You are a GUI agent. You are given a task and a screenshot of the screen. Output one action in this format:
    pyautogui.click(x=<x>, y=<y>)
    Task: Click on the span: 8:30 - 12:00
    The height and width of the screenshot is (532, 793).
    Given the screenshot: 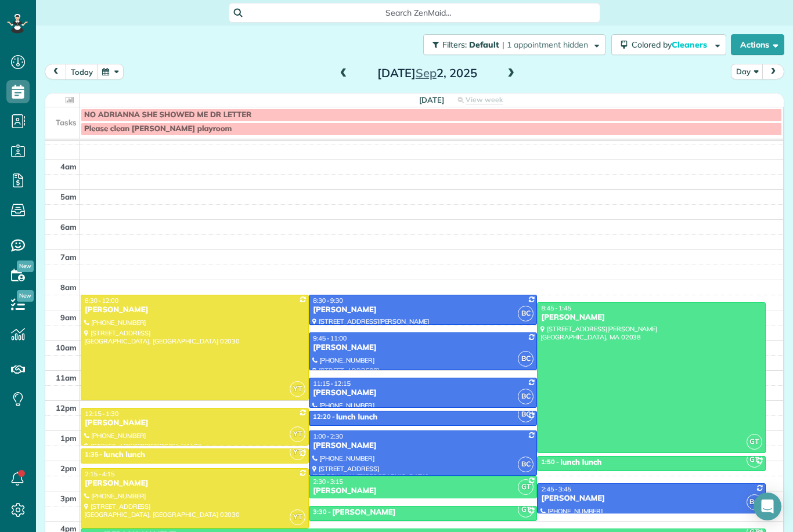 What is the action you would take?
    pyautogui.click(x=102, y=301)
    